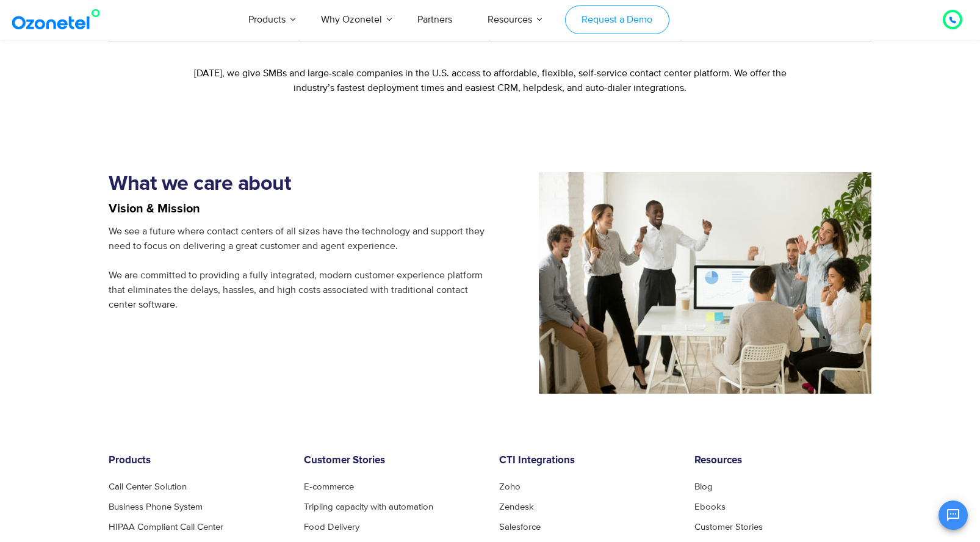 The width and height of the screenshot is (980, 542). I want to click on h5: Vision & Mission, so click(299, 209).